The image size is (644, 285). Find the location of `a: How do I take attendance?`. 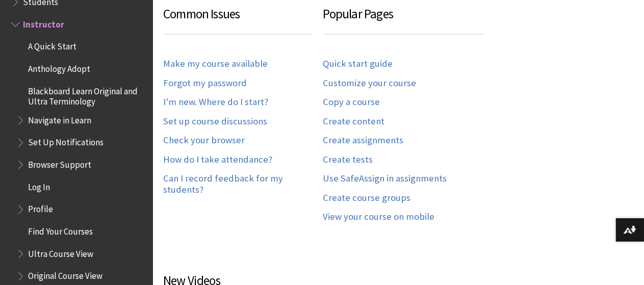

a: How do I take attendance? is located at coordinates (217, 159).